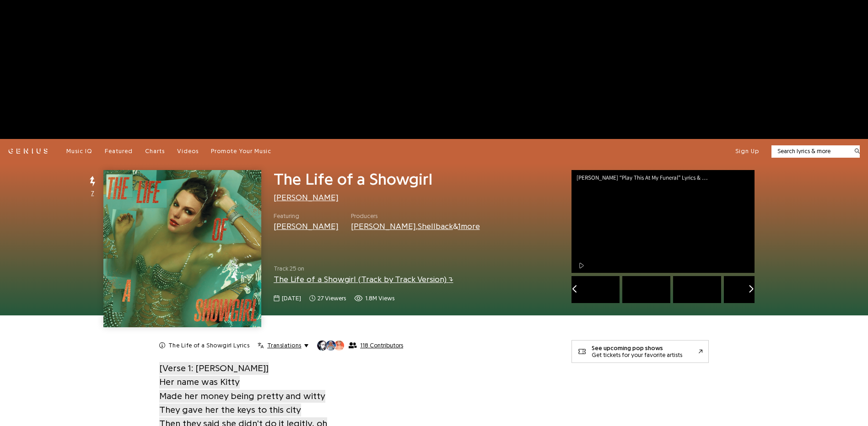  I want to click on a: Featured, so click(119, 151).